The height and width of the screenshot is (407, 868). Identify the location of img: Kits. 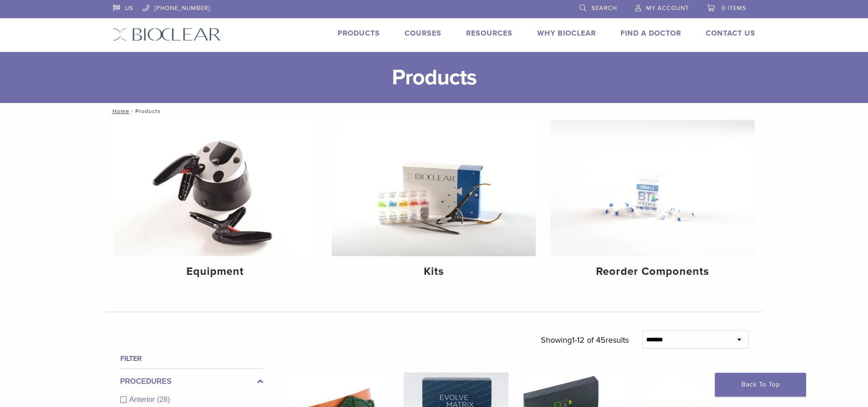
(434, 188).